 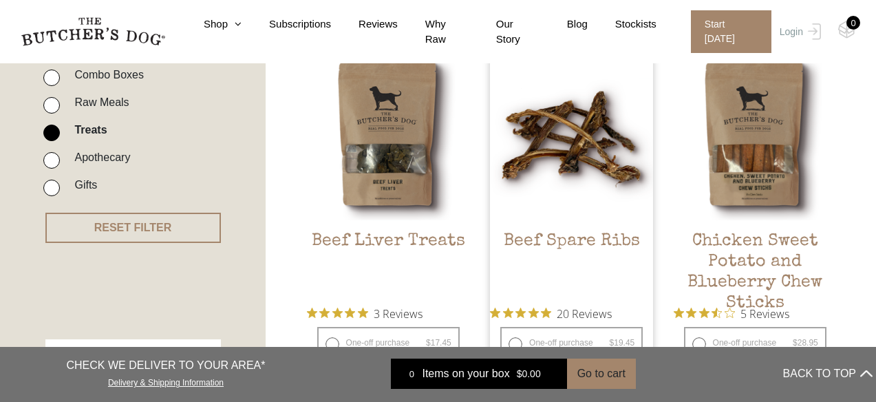 What do you see at coordinates (551, 313) in the screenshot?
I see `button: Rated 4.9 out of 5 stars from 20 reviews. Jump to reviews.` at bounding box center [551, 313].